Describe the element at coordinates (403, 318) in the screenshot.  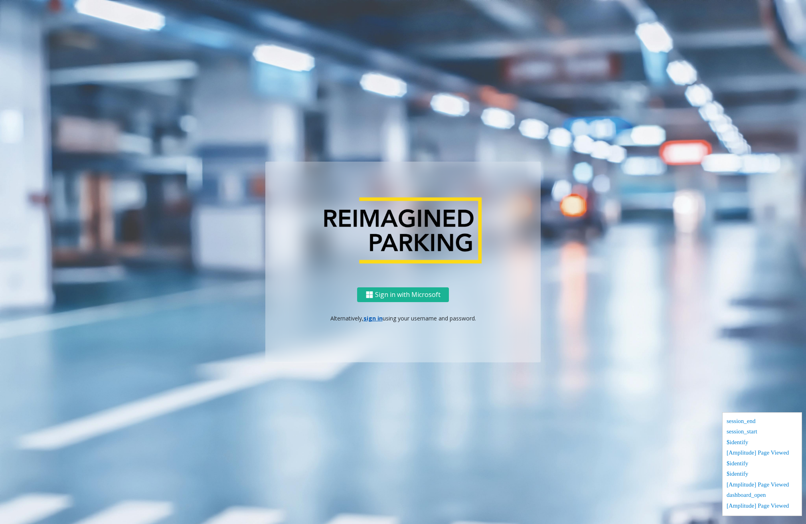
I see `p: Alternatively, using your username and password.` at that location.